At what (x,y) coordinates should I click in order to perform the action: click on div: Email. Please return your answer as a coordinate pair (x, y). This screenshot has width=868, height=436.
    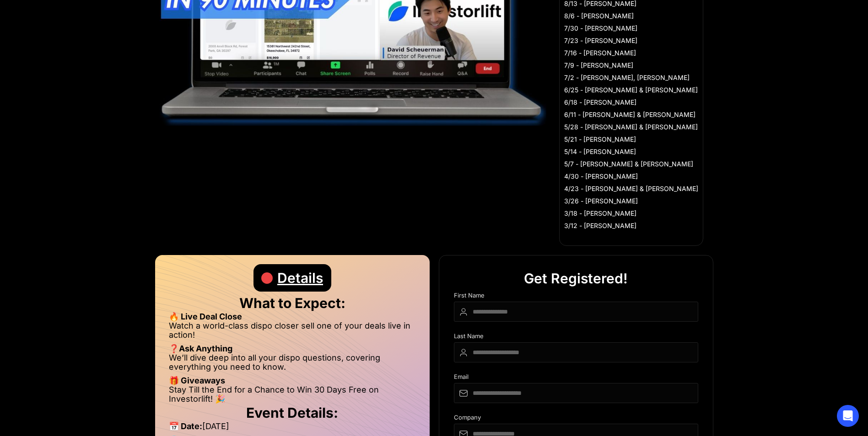
    Looking at the image, I should click on (576, 378).